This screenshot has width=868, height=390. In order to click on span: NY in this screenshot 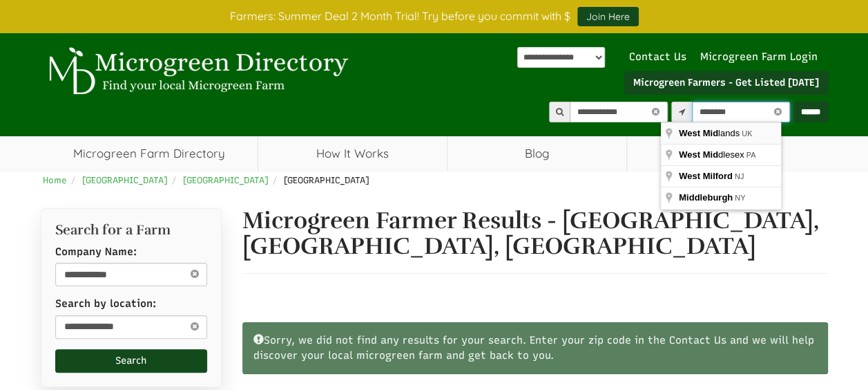, I will do `click(739, 198)`.